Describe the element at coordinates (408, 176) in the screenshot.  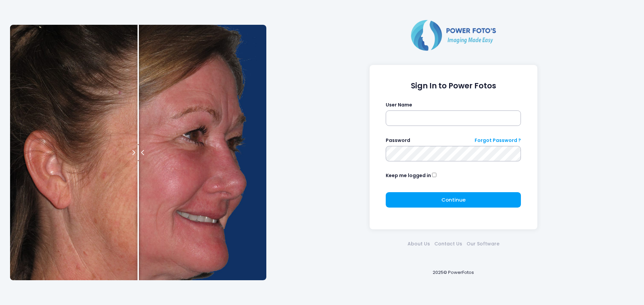
I see `label: Keep me logged in` at that location.